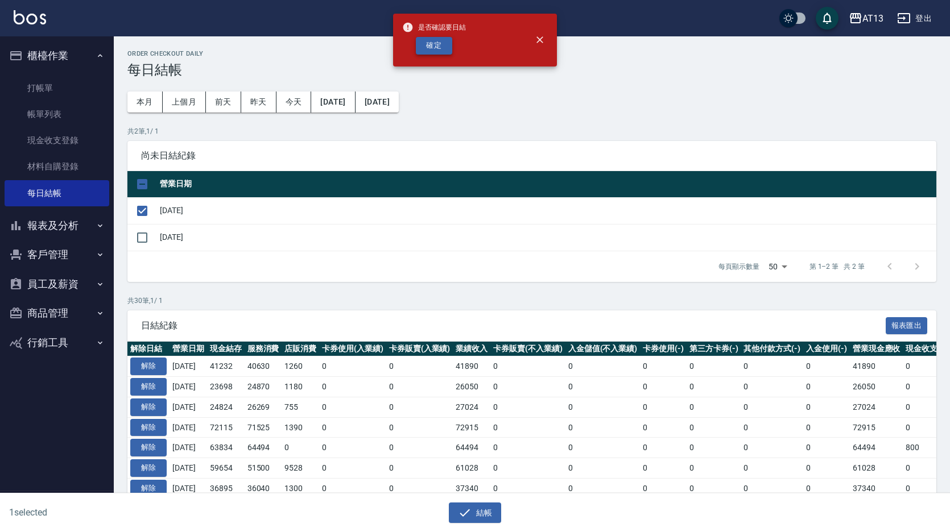 The width and height of the screenshot is (950, 532). What do you see at coordinates (57, 141) in the screenshot?
I see `a: 現金收支登錄` at bounding box center [57, 141].